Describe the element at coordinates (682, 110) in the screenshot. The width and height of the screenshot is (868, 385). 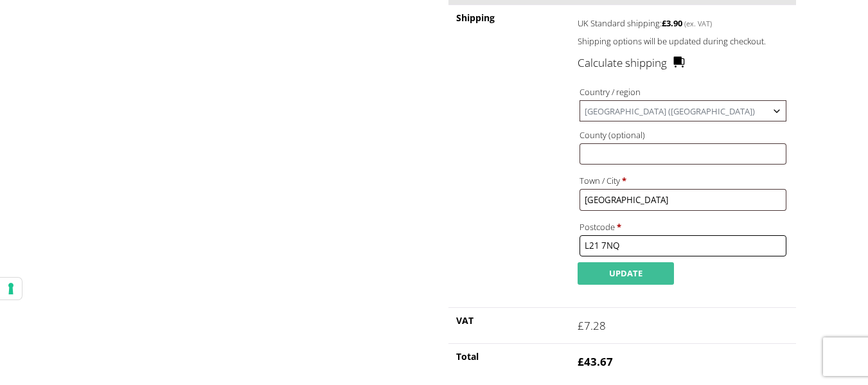
I see `span: United Kingdom (UK)` at that location.